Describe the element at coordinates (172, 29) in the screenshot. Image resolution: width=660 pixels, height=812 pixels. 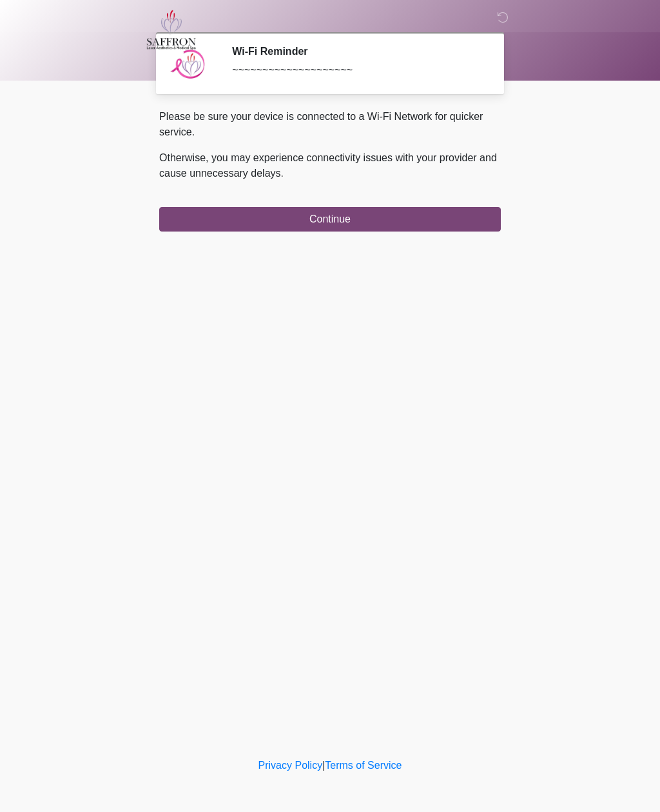
I see `img: Saffron Laser Aesthetics and Medical Spa Logo` at that location.